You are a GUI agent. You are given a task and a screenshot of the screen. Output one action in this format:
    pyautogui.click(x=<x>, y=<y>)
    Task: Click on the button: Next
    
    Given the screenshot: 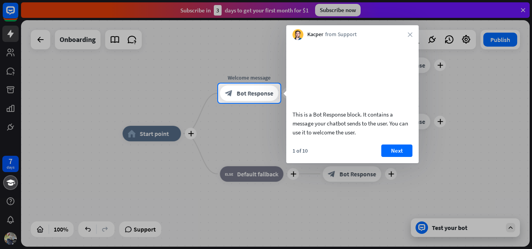 What is the action you would take?
    pyautogui.click(x=397, y=151)
    